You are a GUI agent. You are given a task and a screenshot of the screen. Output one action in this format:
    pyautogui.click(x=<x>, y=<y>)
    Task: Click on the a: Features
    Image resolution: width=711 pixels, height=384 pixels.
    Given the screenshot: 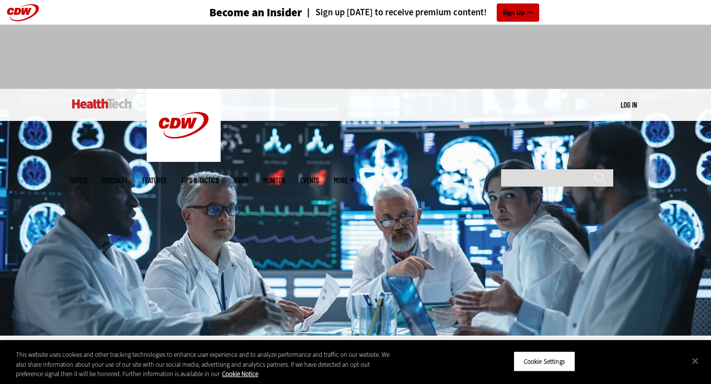 What is the action you would take?
    pyautogui.click(x=154, y=180)
    